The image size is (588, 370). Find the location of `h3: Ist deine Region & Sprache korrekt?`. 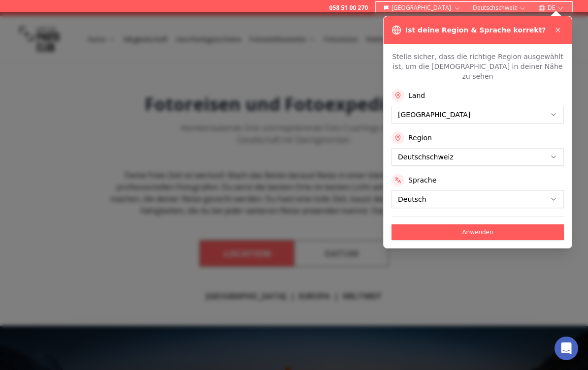

h3: Ist deine Region & Sprache korrekt? is located at coordinates (476, 30).